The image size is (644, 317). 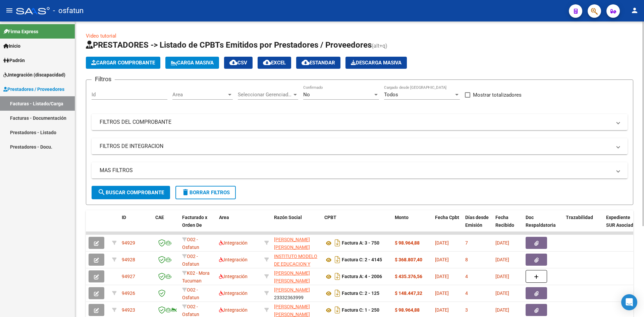 What do you see at coordinates (376, 62) in the screenshot?
I see `app-download-masive: Descarga masiva de comprobantes (adjuntos)` at bounding box center [376, 62].